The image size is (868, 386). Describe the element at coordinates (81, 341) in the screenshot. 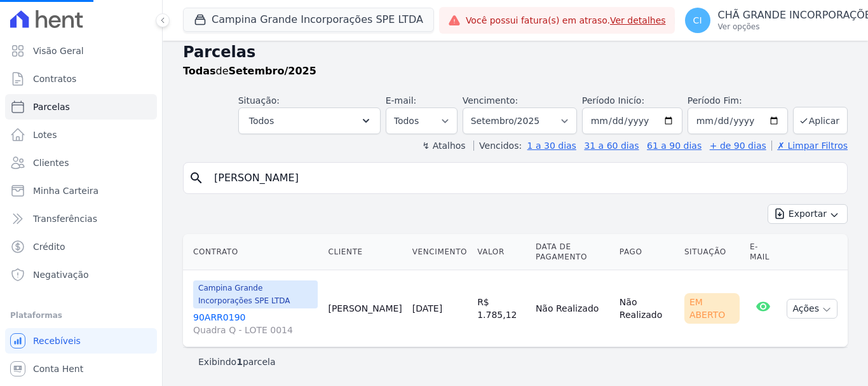

I see `a: Recebíveis` at that location.